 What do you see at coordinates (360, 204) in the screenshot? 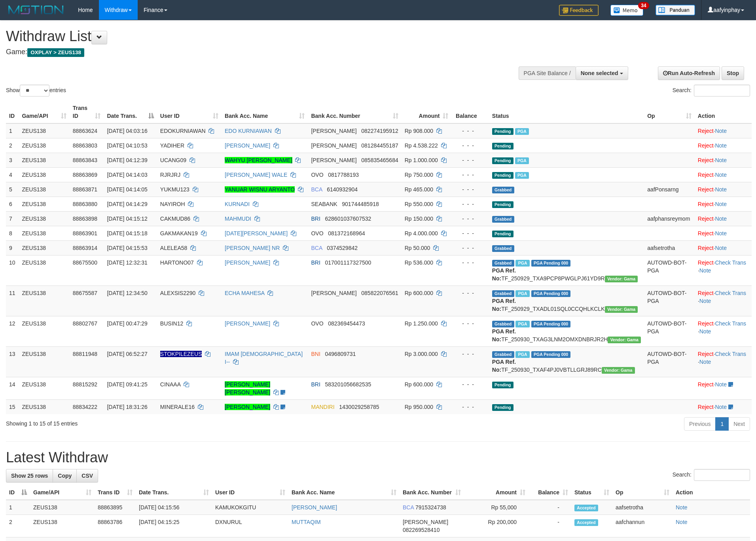
I see `span: Copy 901744485918 to clipboard` at bounding box center [360, 204].